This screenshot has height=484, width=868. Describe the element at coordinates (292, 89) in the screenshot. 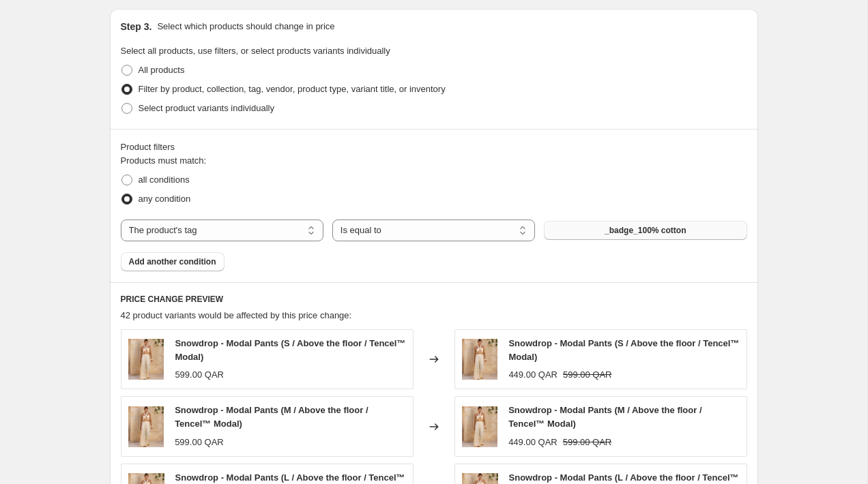

I see `span: Filter by product, collection, tag, vendor, product type, variant title, or inventory` at that location.